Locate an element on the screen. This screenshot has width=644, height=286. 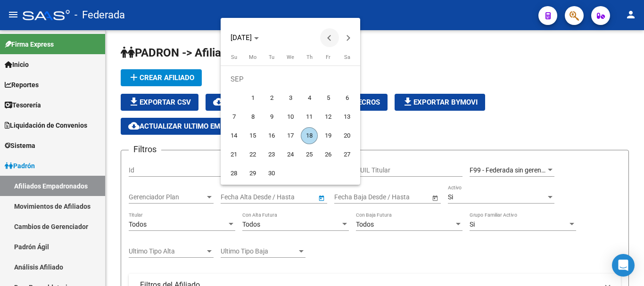
span: 14 is located at coordinates (234, 136).